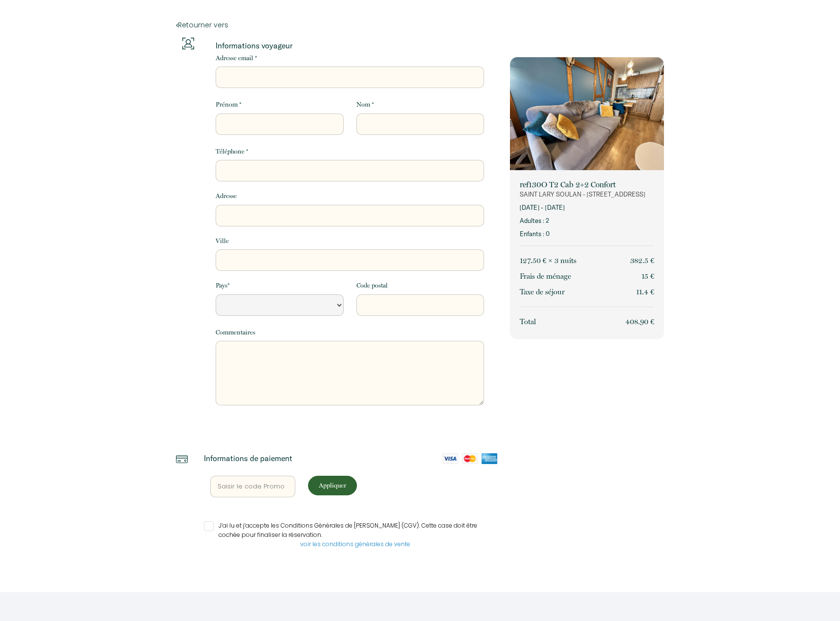 The width and height of the screenshot is (840, 621). Describe the element at coordinates (253, 487) in the screenshot. I see `input: Saisir le code Promo` at that location.